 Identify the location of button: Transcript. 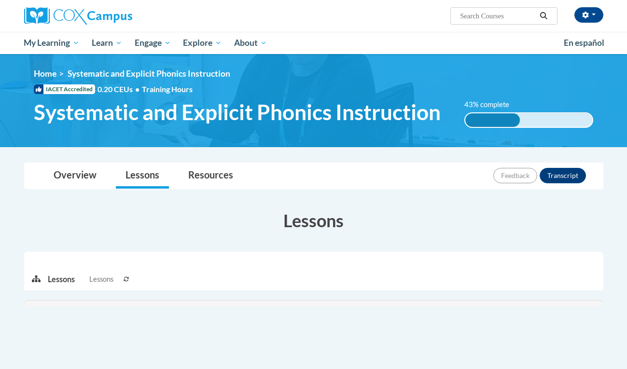
(563, 176).